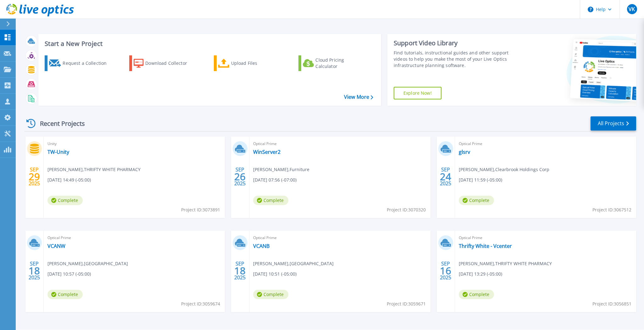 The height and width of the screenshot is (330, 644). I want to click on span: 29, so click(34, 177).